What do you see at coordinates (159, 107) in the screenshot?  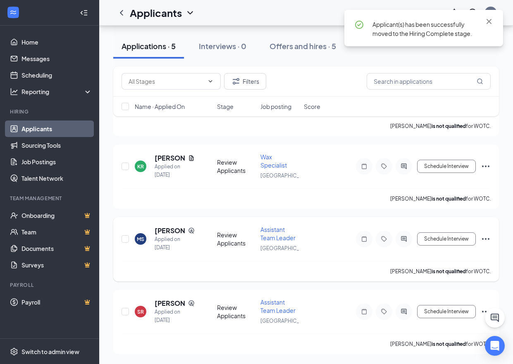 I see `span: Name · Applied On` at bounding box center [159, 107].